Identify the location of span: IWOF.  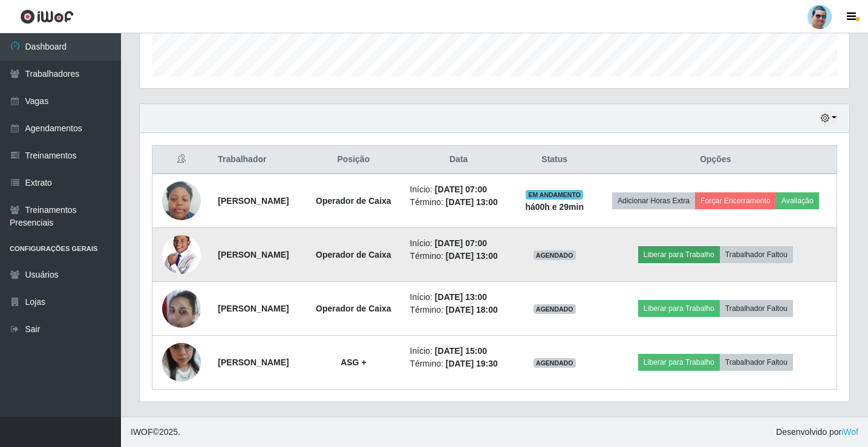
(142, 432).